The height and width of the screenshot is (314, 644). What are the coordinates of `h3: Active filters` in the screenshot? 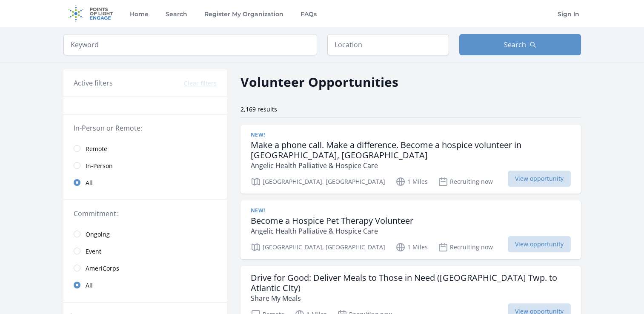 It's located at (93, 83).